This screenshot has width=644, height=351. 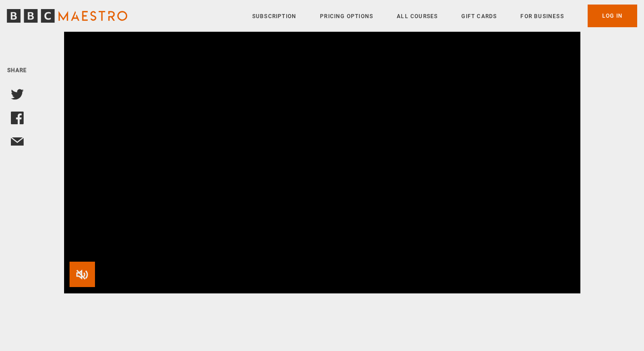 What do you see at coordinates (612, 16) in the screenshot?
I see `a: Log In` at bounding box center [612, 16].